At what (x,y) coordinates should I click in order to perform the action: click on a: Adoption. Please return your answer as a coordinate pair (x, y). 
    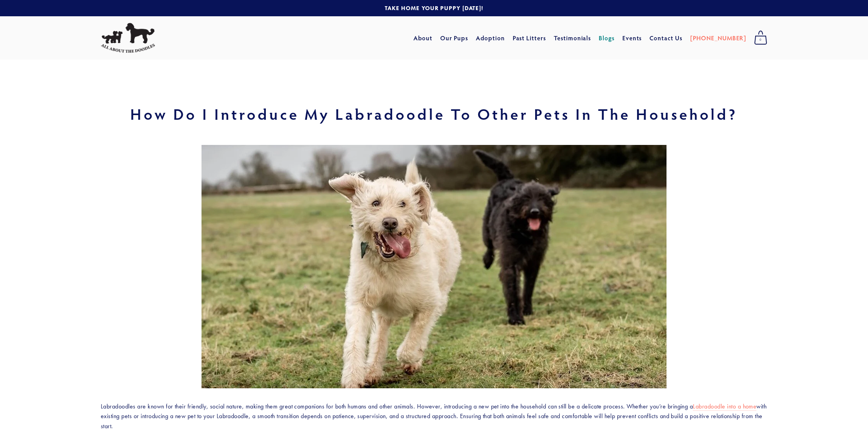
    Looking at the image, I should click on (490, 38).